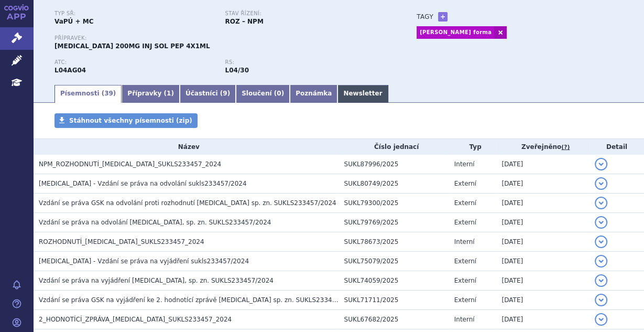 This screenshot has height=332, width=644. Describe the element at coordinates (135, 63) in the screenshot. I see `p: ATC:` at that location.